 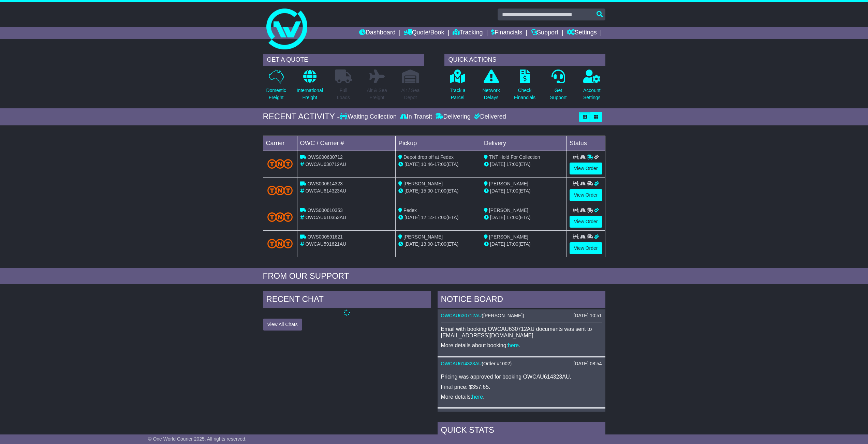 What do you see at coordinates (515, 157) in the screenshot?
I see `span: TNT Hold For Collection` at bounding box center [515, 157].